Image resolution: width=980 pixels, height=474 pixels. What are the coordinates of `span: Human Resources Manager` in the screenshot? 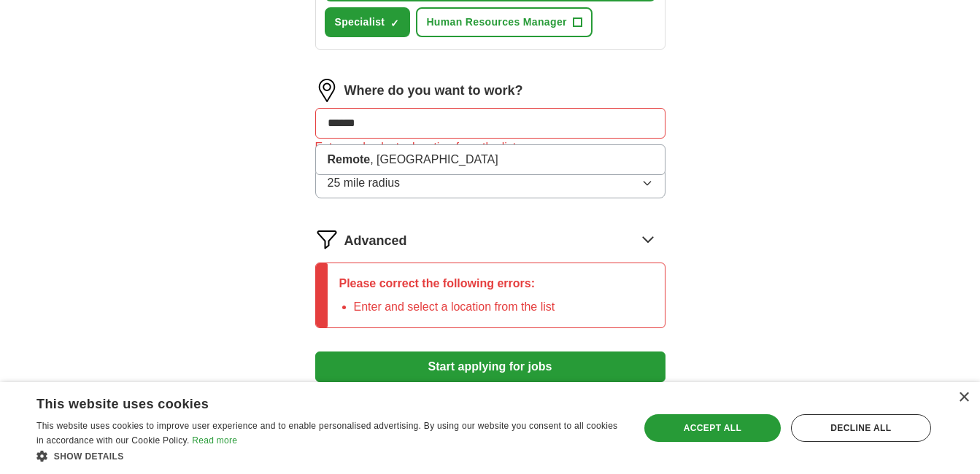 It's located at (496, 22).